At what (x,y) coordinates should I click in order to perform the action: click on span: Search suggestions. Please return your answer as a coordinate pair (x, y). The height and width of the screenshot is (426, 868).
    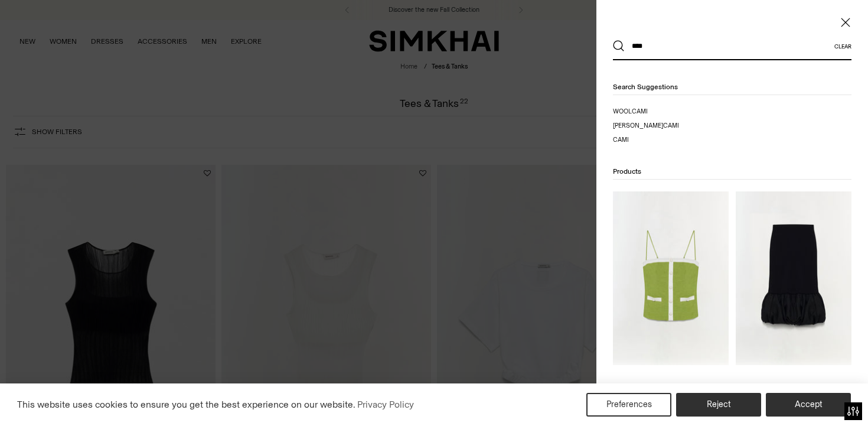
    Looking at the image, I should click on (645, 87).